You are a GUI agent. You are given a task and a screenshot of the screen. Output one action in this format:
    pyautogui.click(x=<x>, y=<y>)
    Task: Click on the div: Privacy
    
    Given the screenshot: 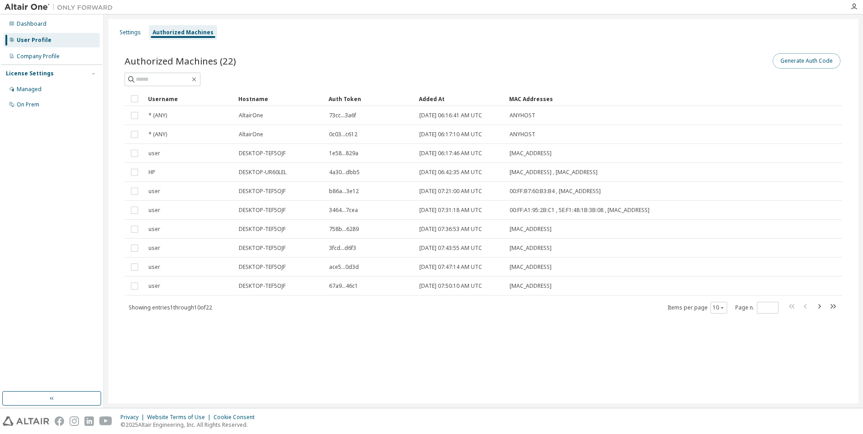 What is the action you would take?
    pyautogui.click(x=134, y=418)
    